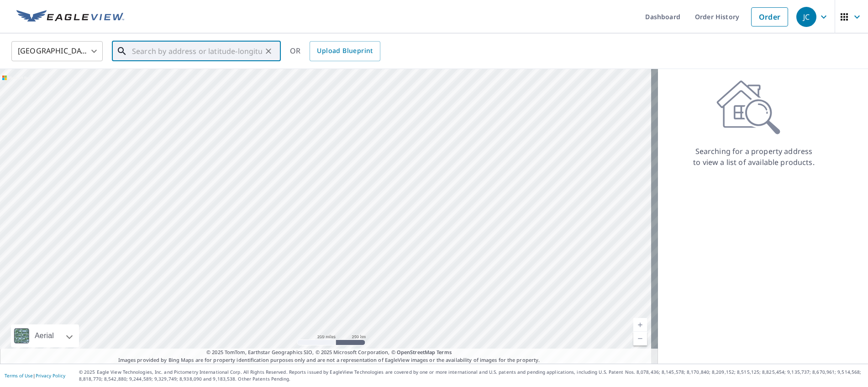  What do you see at coordinates (197, 51) in the screenshot?
I see `input: Search by address or latitude-longitude` at bounding box center [197, 51].